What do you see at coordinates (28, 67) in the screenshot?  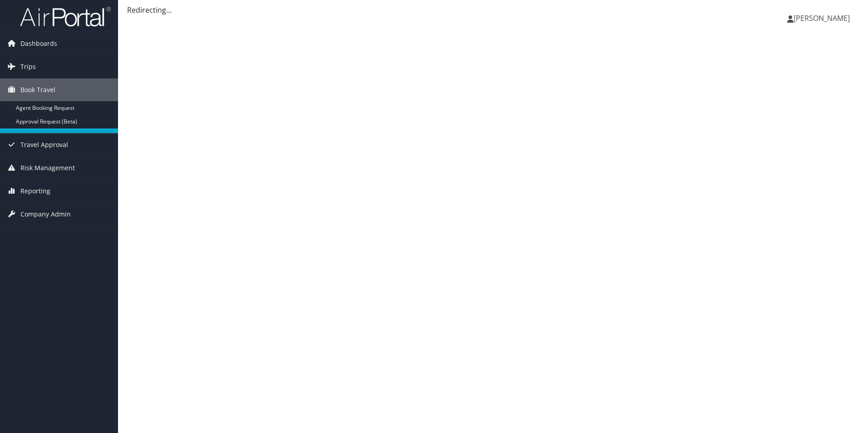 I see `span: Trips` at bounding box center [28, 67].